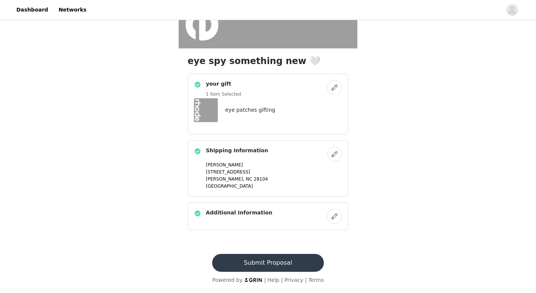 The width and height of the screenshot is (536, 293). Describe the element at coordinates (268, 104) in the screenshot. I see `div: your gift` at that location.